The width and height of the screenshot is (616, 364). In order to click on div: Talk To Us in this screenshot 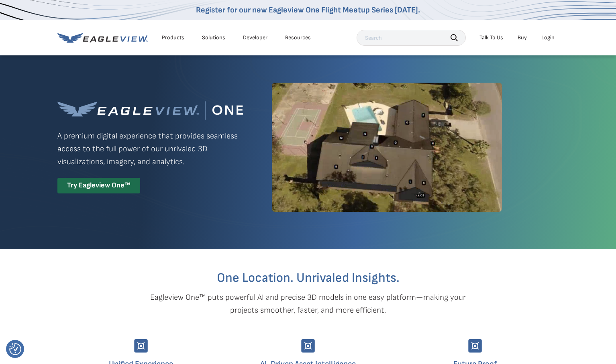, I will do `click(491, 38)`.